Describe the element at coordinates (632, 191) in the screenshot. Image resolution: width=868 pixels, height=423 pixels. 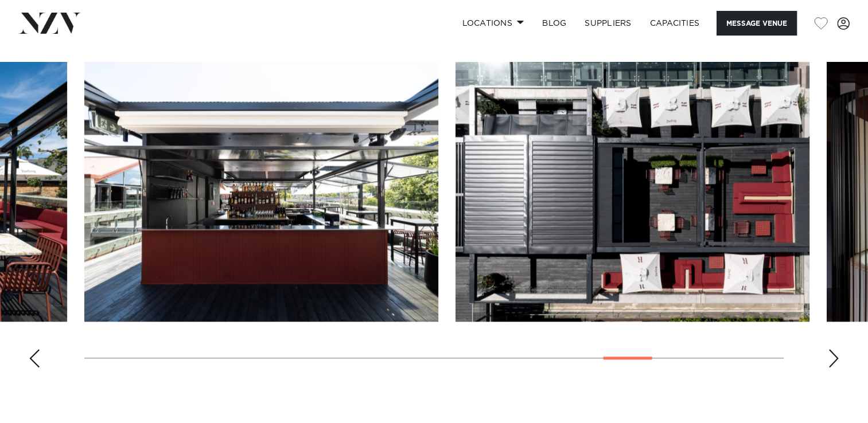
I see `img: Darling on Drake rooftop bar from above` at that location.